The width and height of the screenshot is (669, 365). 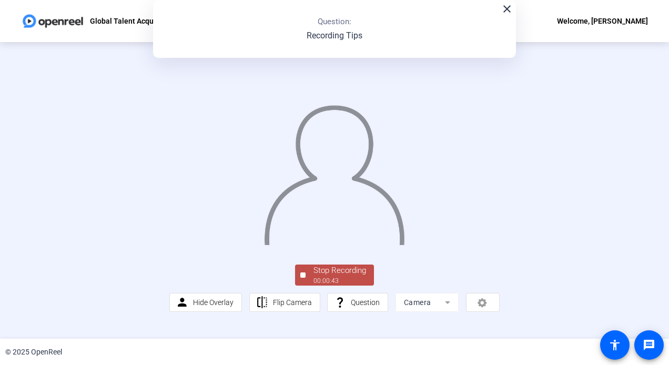 I want to click on p: Recording Tips, so click(x=334, y=36).